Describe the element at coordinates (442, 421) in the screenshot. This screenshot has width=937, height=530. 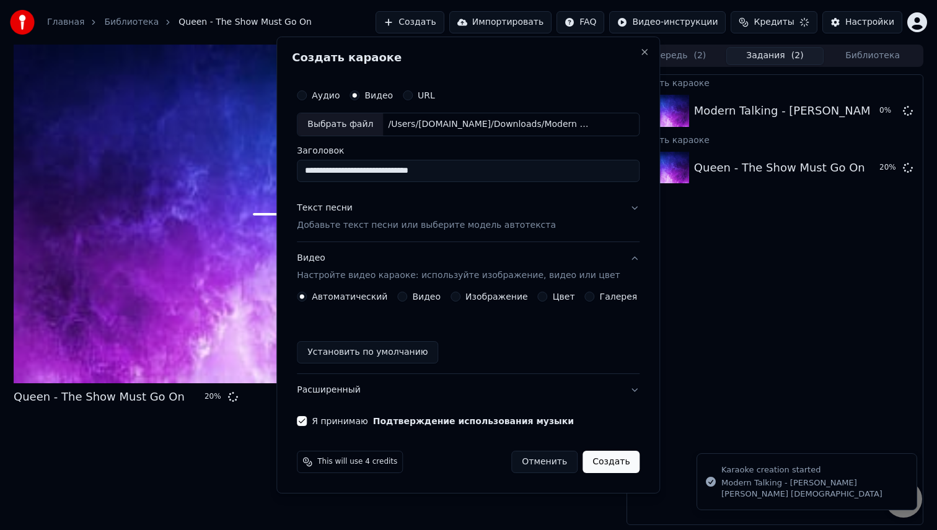
I see `label: Я принимаю` at that location.